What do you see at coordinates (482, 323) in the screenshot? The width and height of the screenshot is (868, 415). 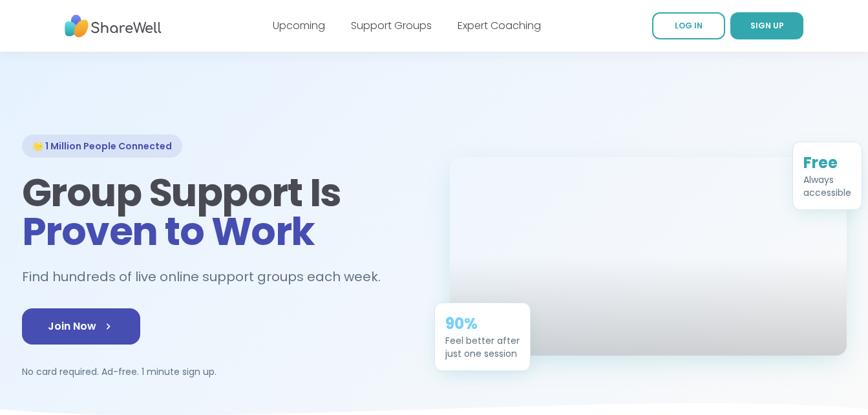 I see `div: 90%` at bounding box center [482, 323].